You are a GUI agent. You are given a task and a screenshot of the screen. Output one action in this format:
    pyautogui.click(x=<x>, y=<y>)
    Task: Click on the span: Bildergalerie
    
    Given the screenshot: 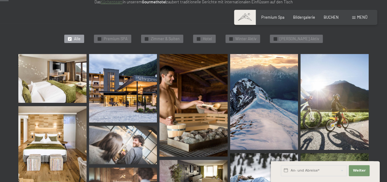 What is the action you would take?
    pyautogui.click(x=304, y=17)
    